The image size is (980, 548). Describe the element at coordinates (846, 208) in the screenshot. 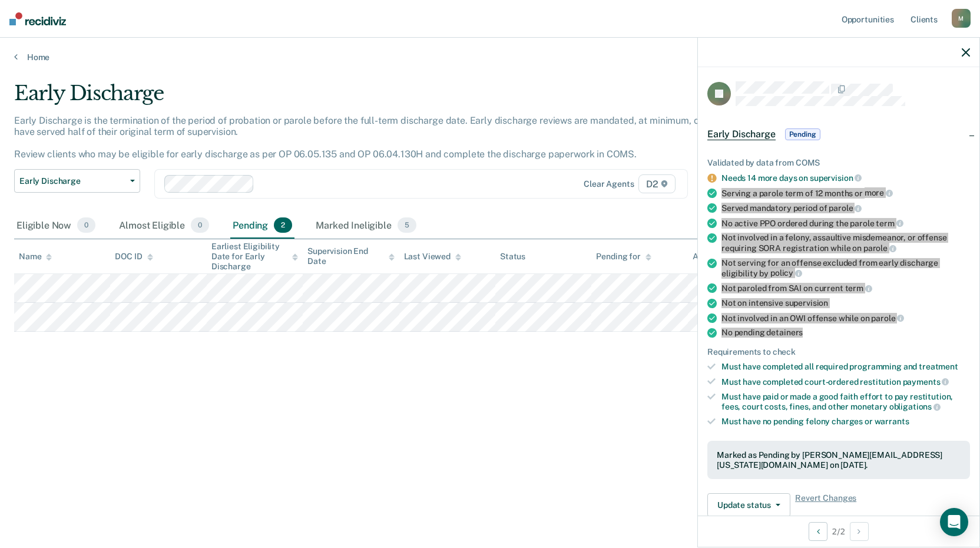

I see `div: Served mandatory period of` at that location.